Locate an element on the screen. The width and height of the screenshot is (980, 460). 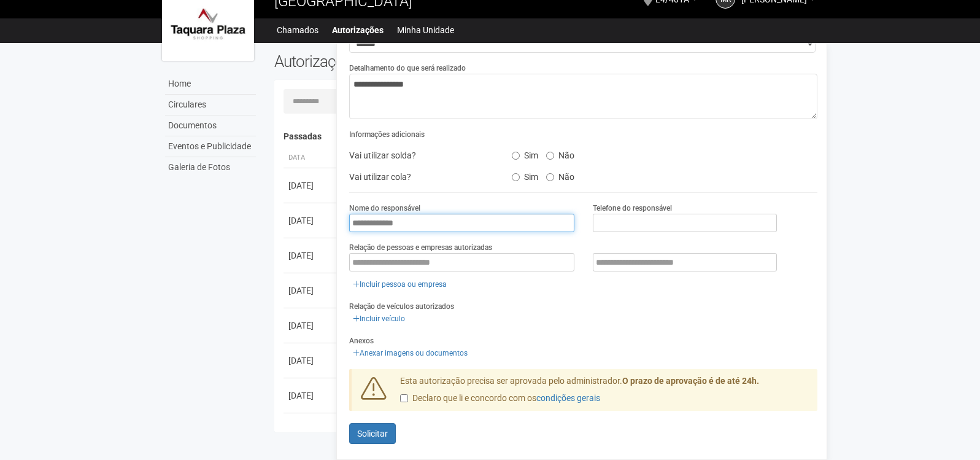
a: Minha Unidade is located at coordinates (425, 30).